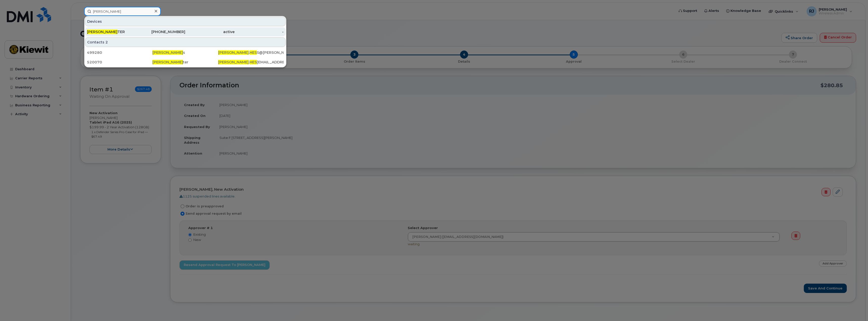  I want to click on div: 499280, so click(119, 52).